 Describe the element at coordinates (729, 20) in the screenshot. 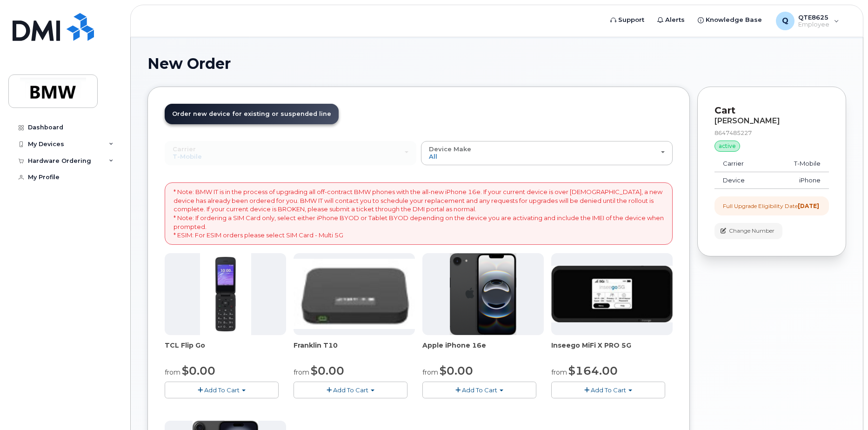

I see `a: Knowledge Base` at that location.